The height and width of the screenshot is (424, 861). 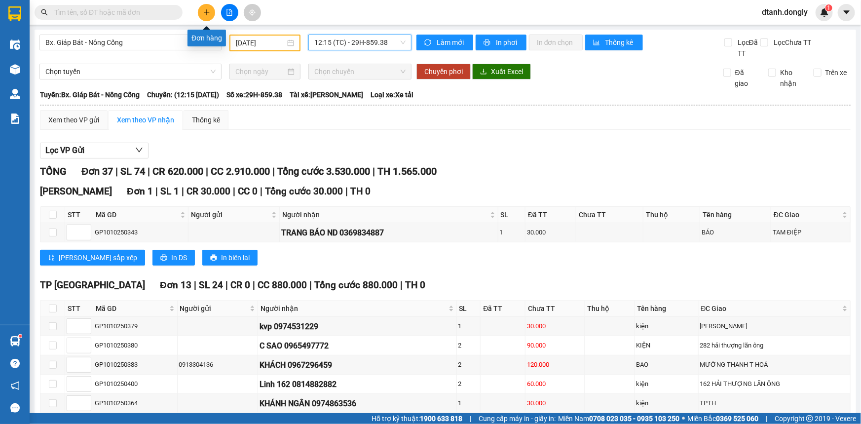 I want to click on span: search, so click(x=44, y=12).